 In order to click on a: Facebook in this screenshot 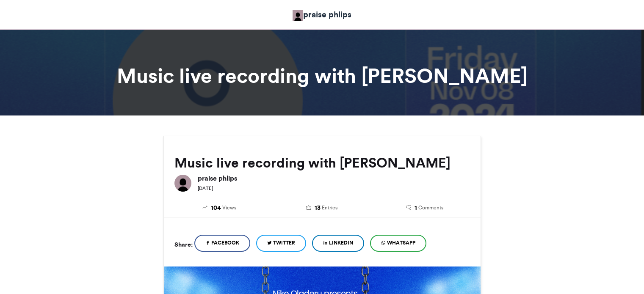, I will do `click(222, 243)`.